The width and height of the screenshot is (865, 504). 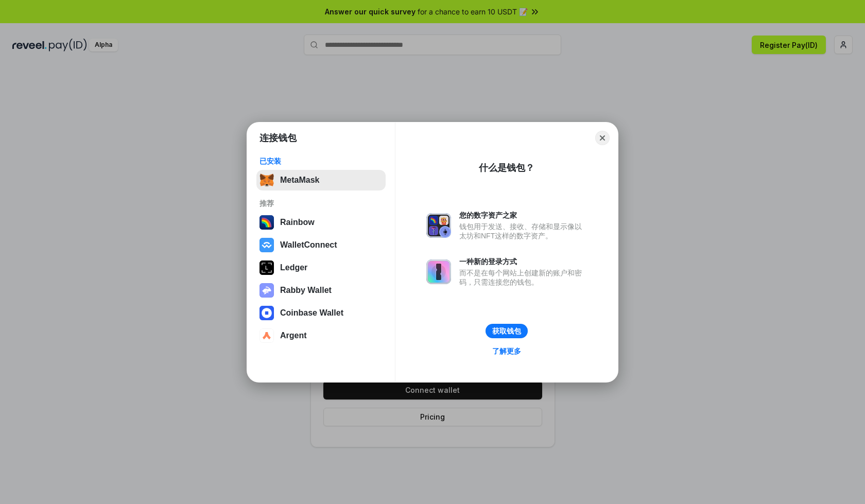 What do you see at coordinates (506, 331) in the screenshot?
I see `div: 获取钱包` at bounding box center [506, 331].